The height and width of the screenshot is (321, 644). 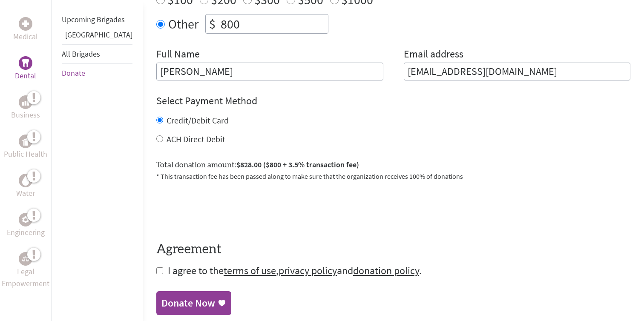 I want to click on div: Public Health, so click(x=26, y=141).